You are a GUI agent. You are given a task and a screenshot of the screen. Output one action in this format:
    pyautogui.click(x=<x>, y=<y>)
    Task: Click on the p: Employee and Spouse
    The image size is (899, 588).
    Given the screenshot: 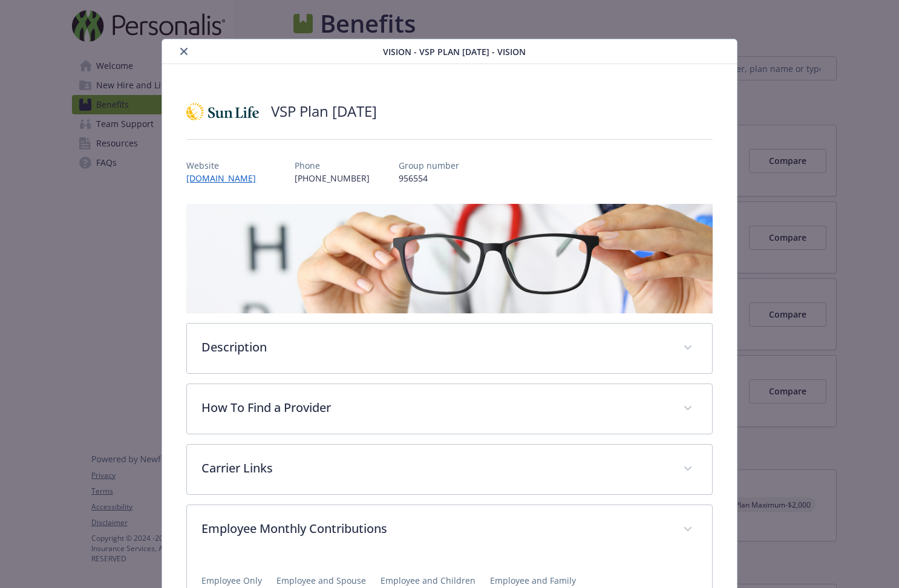 What is the action you would take?
    pyautogui.click(x=321, y=580)
    